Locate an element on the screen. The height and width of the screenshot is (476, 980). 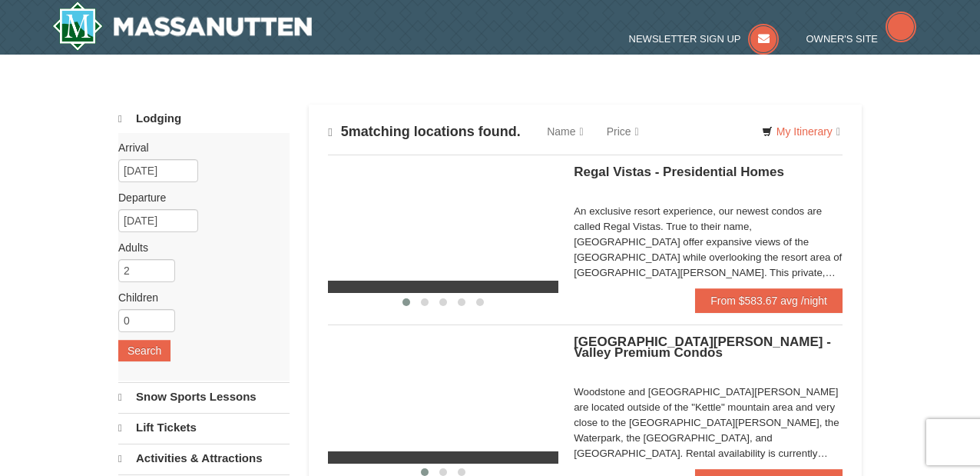
span: Newsletter Sign Up is located at coordinates (686, 39).